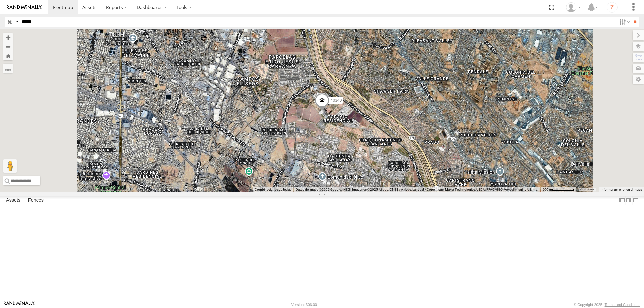 This screenshot has width=644, height=308. What do you see at coordinates (417, 189) in the screenshot?
I see `span: Datos del mapa ©2025 Google, INEGI Imágenes ©2025 Airbus, CNES / Airbus, Landsat / Copernicus, Ma...` at bounding box center [417, 189].